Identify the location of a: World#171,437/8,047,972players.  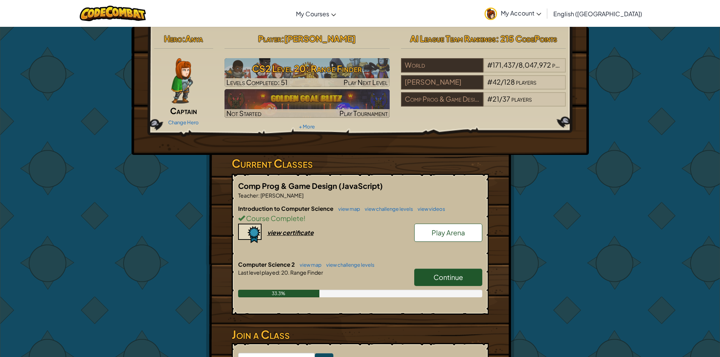
(483, 70).